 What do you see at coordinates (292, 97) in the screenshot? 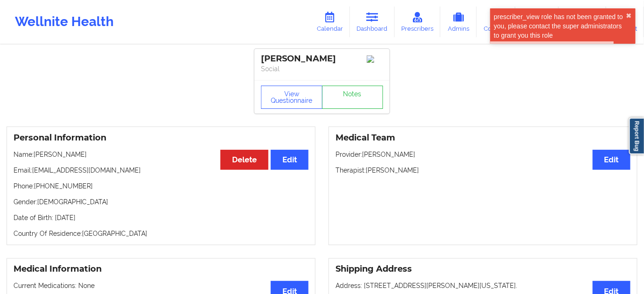
I see `button: View Questionnaire` at bounding box center [292, 97].